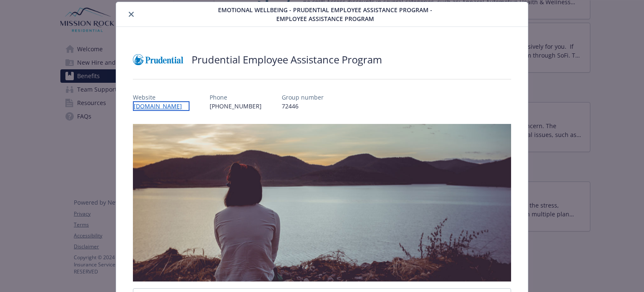 This screenshot has width=644, height=292. What do you see at coordinates (161, 97) in the screenshot?
I see `p: Website` at bounding box center [161, 97].